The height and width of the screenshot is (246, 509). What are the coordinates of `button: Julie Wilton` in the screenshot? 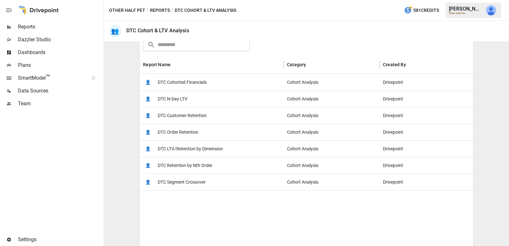 It's located at (491, 10).